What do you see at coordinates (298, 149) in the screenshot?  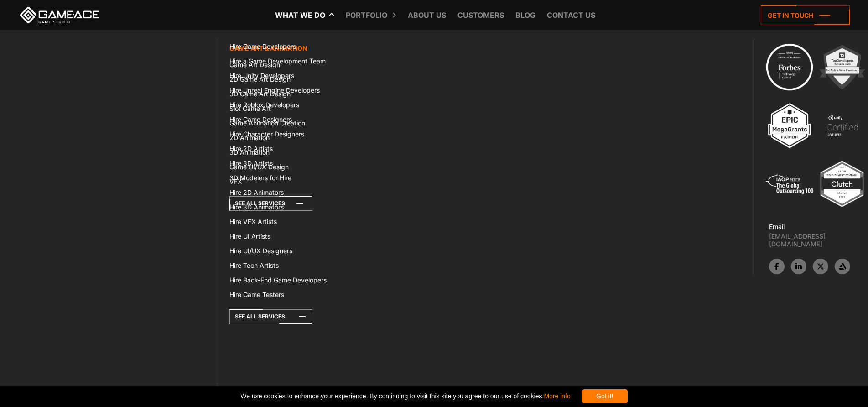 I see `a: Hire 2D Artists` at bounding box center [298, 149].